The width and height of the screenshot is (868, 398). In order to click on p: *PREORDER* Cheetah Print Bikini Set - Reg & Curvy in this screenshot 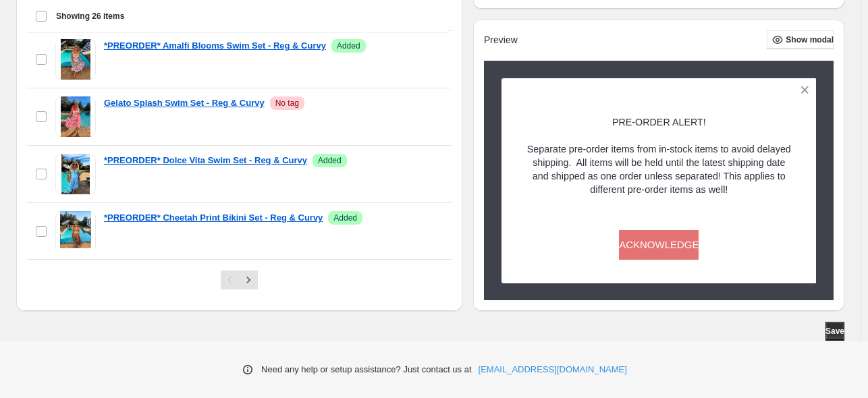, I will do `click(214, 218)`.